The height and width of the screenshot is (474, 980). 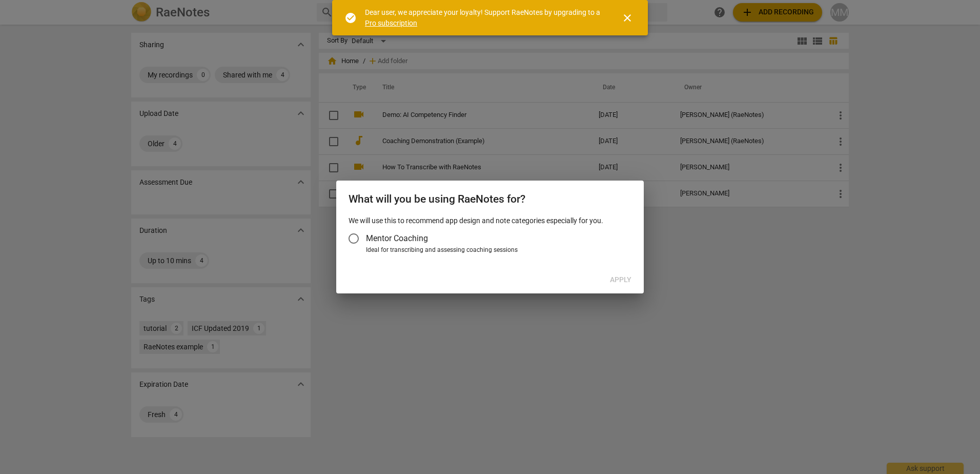 I want to click on div: Ideal for transcribing and assessing coaching sessions, so click(x=497, y=250).